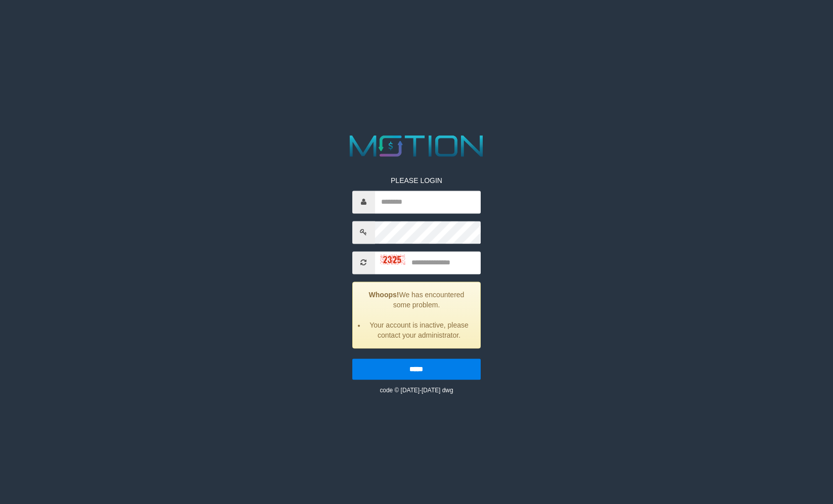 The image size is (833, 504). What do you see at coordinates (419, 330) in the screenshot?
I see `li: Your account is inactive, please contact your administrator.` at bounding box center [419, 330].